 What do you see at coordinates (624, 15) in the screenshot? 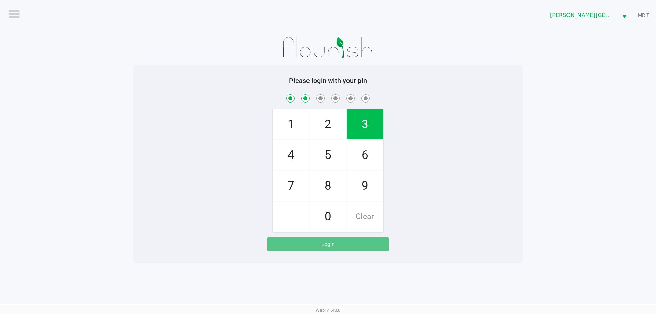
I see `button: Select` at bounding box center [624, 15].